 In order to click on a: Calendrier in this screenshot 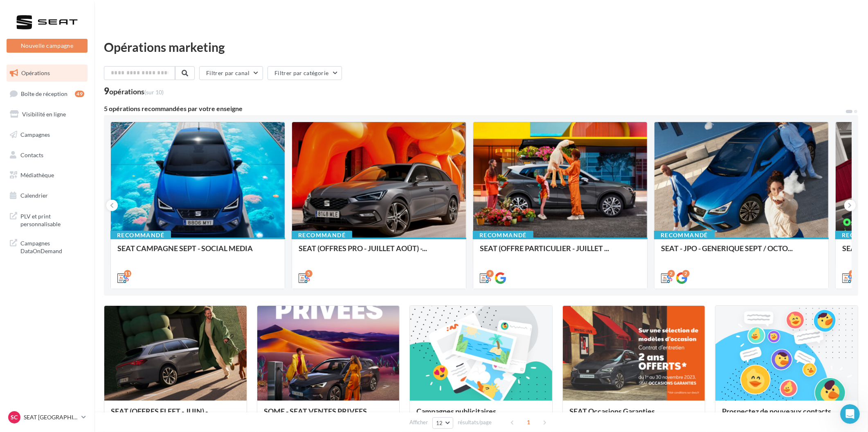, I will do `click(47, 196)`.